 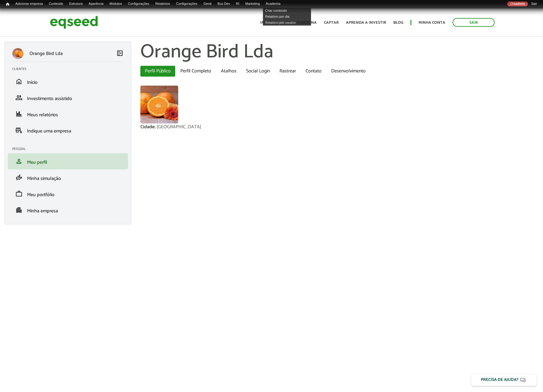 What do you see at coordinates (518, 4) in the screenshot?
I see `a: Oláadmin` at bounding box center [518, 4].